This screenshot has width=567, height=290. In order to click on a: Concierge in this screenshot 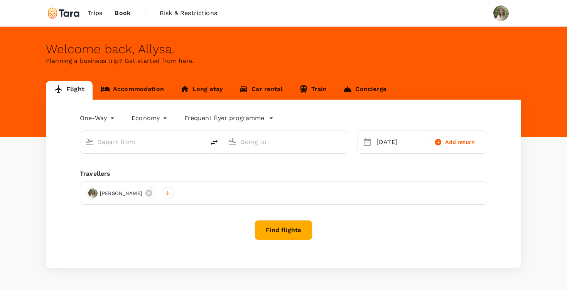, I will do `click(365, 90)`.